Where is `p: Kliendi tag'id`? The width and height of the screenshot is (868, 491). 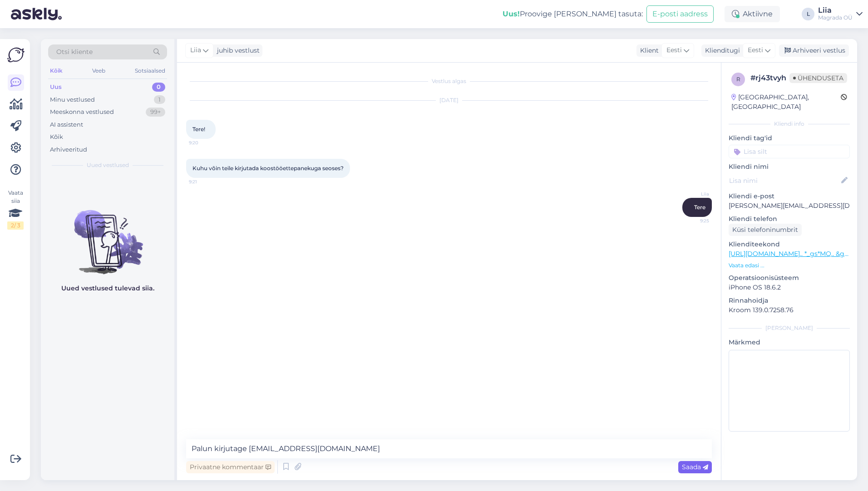 p: Kliendi tag'id is located at coordinates (789, 138).